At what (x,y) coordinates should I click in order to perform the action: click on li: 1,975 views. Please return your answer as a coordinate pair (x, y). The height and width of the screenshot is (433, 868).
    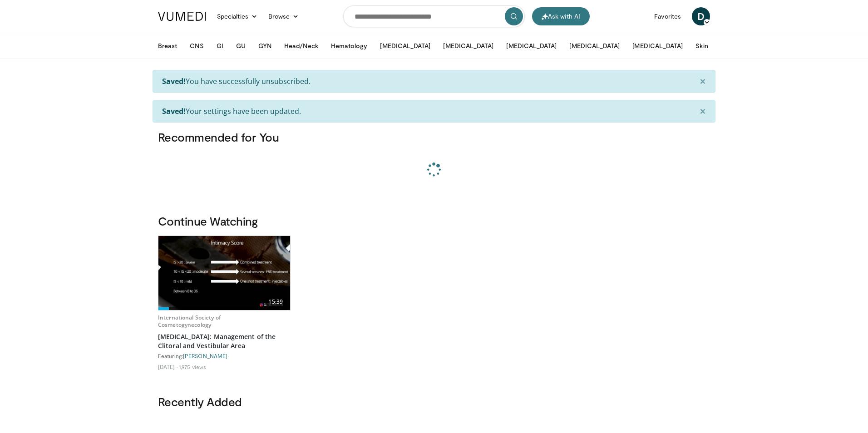
    Looking at the image, I should click on (192, 367).